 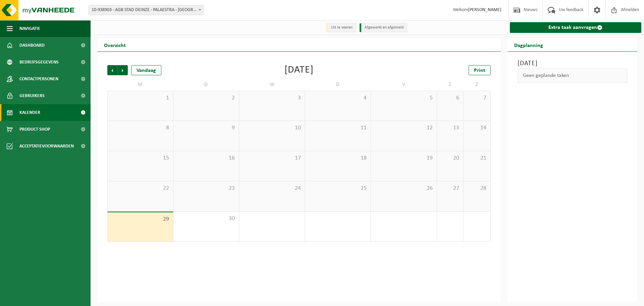 I want to click on span: Contactpersonen, so click(x=39, y=79).